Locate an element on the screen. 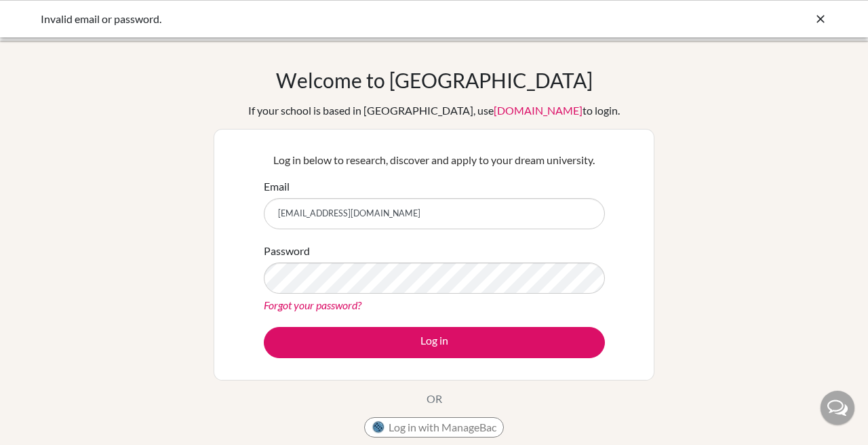 Image resolution: width=868 pixels, height=445 pixels. label: Email is located at coordinates (277, 186).